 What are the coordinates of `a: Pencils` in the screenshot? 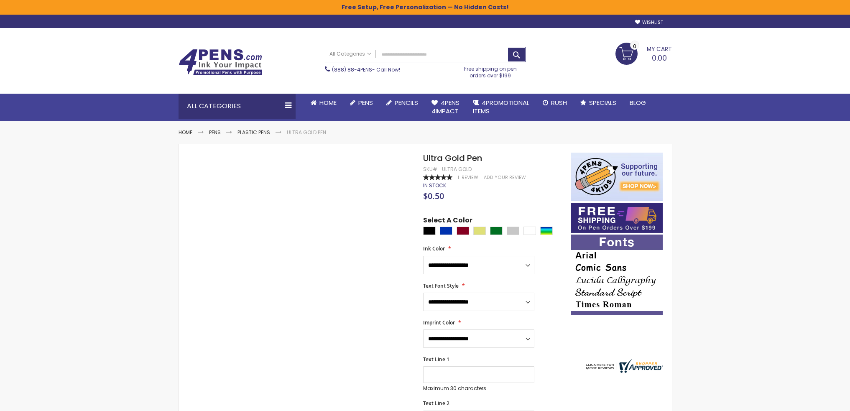 It's located at (402, 103).